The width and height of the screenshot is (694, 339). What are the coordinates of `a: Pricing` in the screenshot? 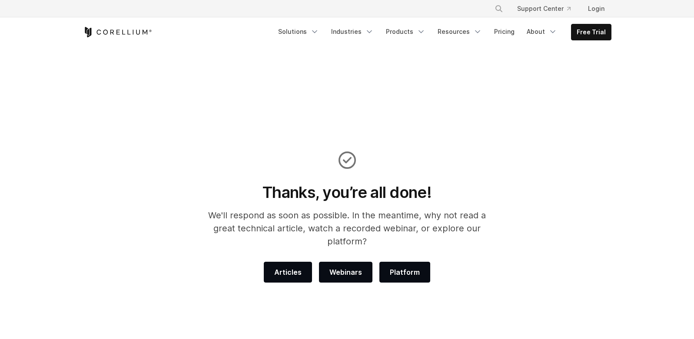 It's located at (504, 32).